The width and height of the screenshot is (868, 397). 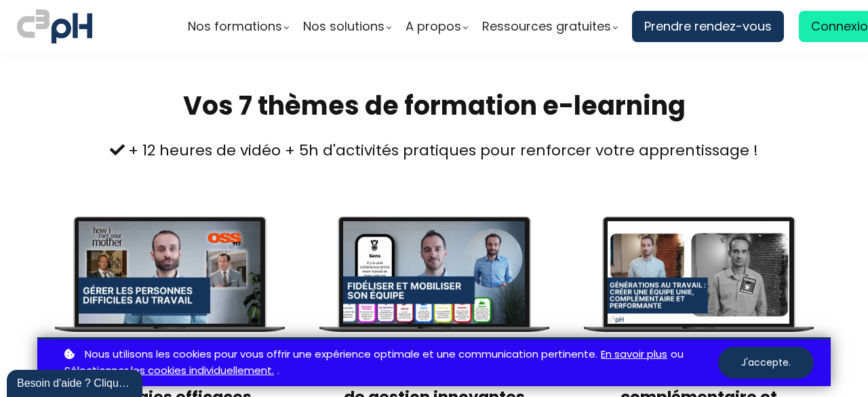 What do you see at coordinates (390, 363) in the screenshot?
I see `p: ou .` at bounding box center [390, 363].